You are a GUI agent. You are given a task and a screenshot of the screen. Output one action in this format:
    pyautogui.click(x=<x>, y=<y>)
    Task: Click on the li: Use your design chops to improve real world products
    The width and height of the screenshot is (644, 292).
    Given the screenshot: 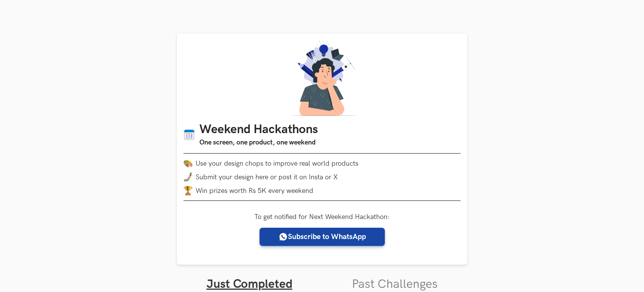 What is the action you would take?
    pyautogui.click(x=322, y=163)
    